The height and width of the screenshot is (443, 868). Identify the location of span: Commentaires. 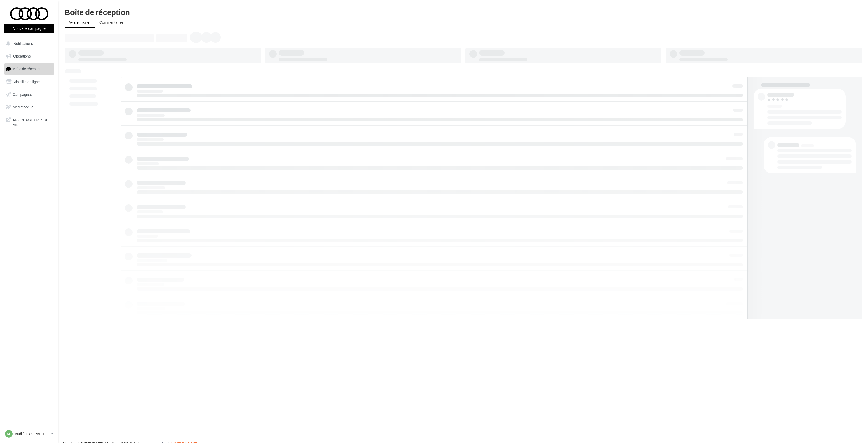
(111, 22).